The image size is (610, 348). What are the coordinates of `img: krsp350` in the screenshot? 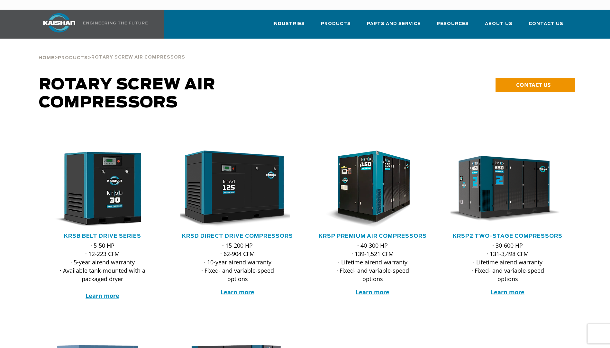 It's located at (503, 189).